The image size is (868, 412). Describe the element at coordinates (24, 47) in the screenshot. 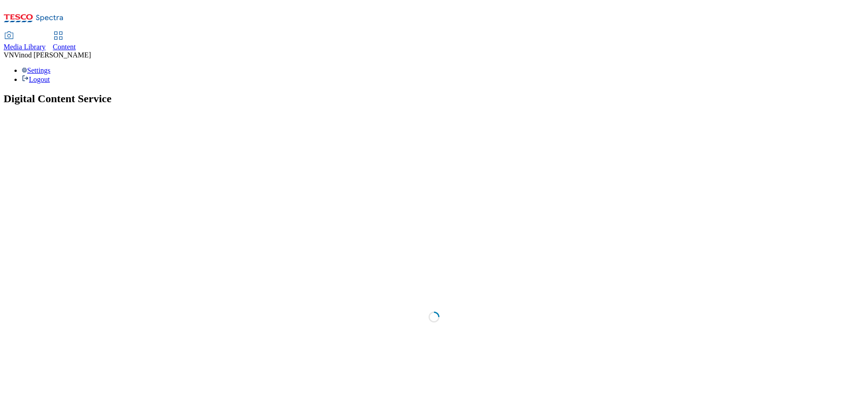

I see `span: Media Library` at that location.